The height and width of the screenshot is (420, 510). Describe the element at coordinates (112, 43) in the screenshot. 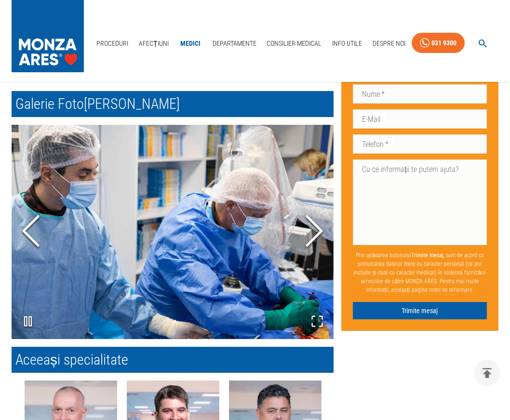

I see `a: Proceduri` at that location.